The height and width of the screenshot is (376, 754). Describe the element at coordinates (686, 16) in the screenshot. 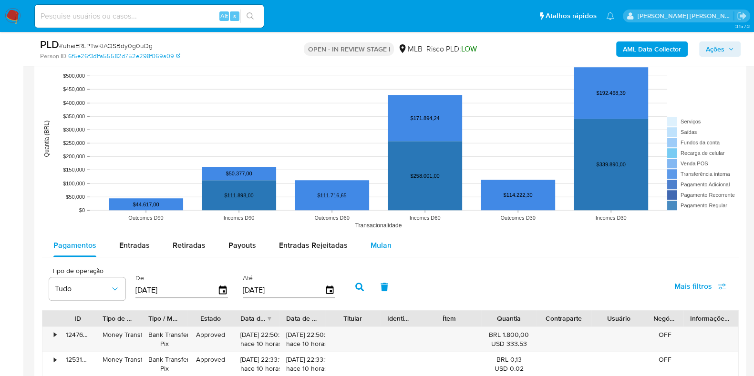

I see `p: danilo.toledo@mercadolivre.com` at that location.